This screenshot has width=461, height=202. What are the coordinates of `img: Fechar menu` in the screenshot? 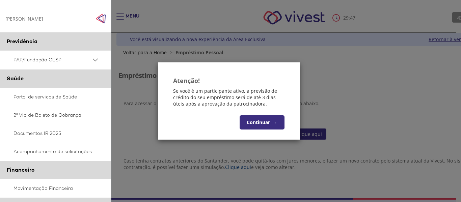 It's located at (101, 19).